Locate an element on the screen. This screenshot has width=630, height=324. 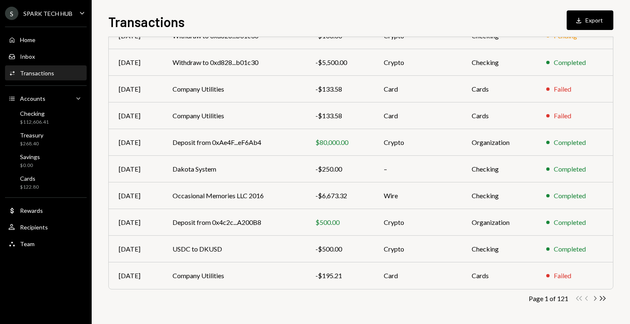
a: Checking$112,606.41 is located at coordinates (46, 117).